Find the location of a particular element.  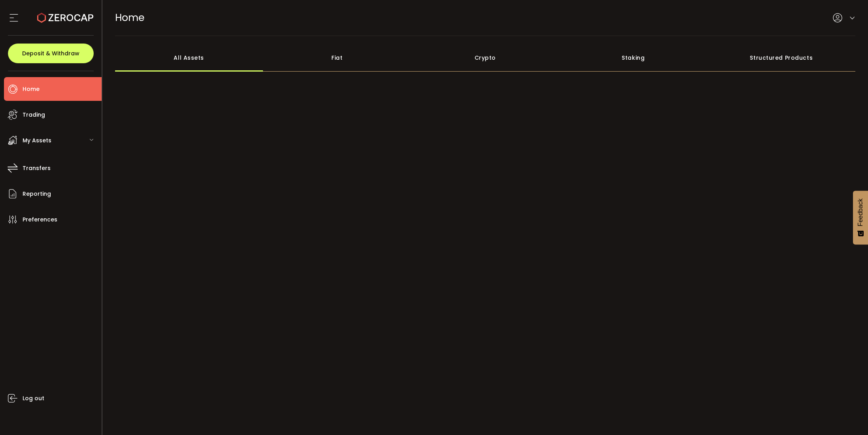

div: Fiat is located at coordinates (336, 58).